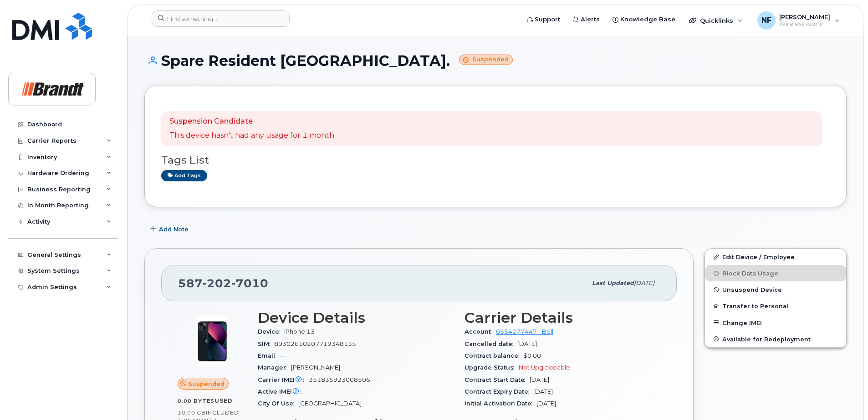  I want to click on button: Available for Redeployment, so click(775, 339).